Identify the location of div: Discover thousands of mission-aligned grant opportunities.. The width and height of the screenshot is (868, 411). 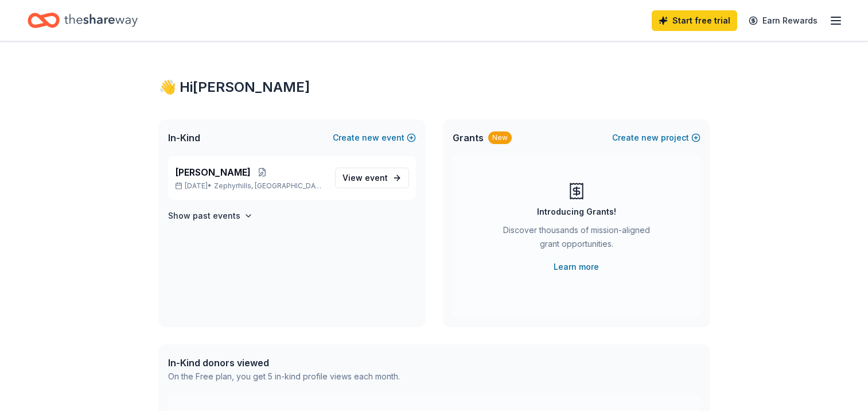
(576, 240).